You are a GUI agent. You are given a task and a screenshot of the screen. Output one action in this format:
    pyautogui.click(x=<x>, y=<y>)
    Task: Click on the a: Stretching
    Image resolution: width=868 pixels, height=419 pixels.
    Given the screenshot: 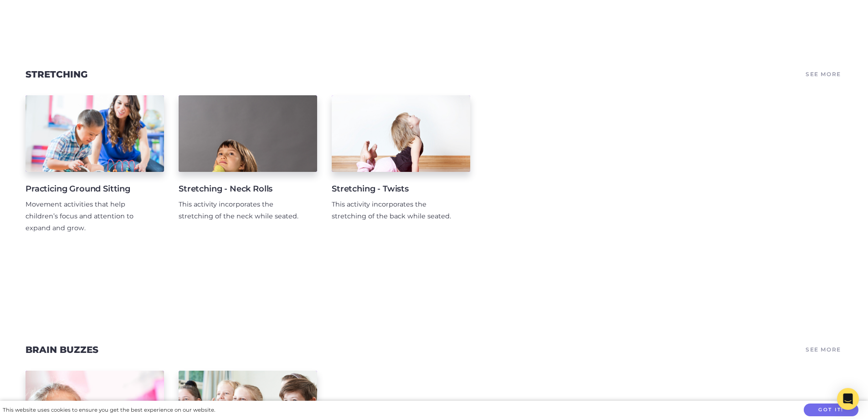 What is the action you would take?
    pyautogui.click(x=56, y=74)
    